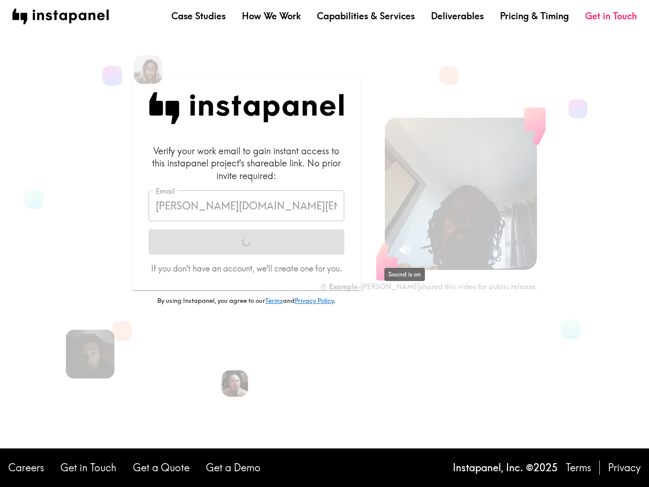  What do you see at coordinates (233, 467) in the screenshot?
I see `a: Get a Demo` at bounding box center [233, 467].